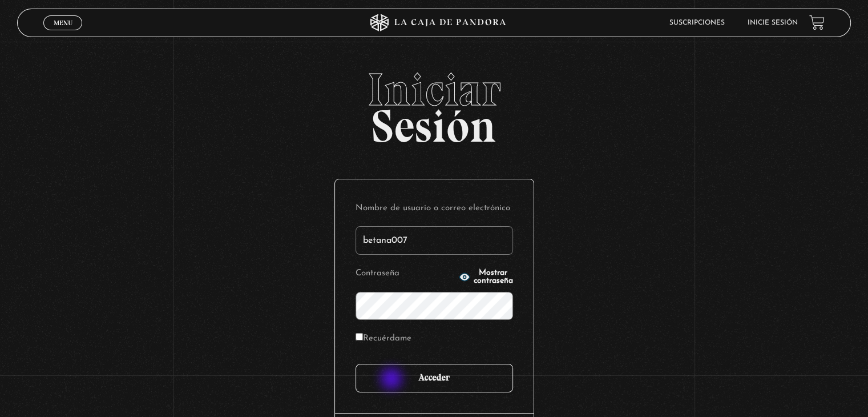 This screenshot has width=868, height=417. What do you see at coordinates (433, 104) in the screenshot?
I see `h2: Sesión` at bounding box center [433, 104].